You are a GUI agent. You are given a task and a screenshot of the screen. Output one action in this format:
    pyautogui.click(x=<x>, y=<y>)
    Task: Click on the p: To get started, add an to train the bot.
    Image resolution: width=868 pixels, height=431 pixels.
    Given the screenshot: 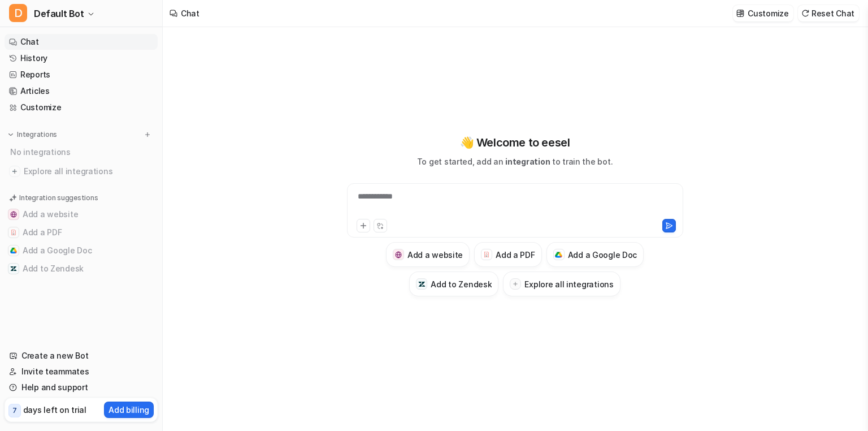 What is the action you would take?
    pyautogui.click(x=515, y=161)
    